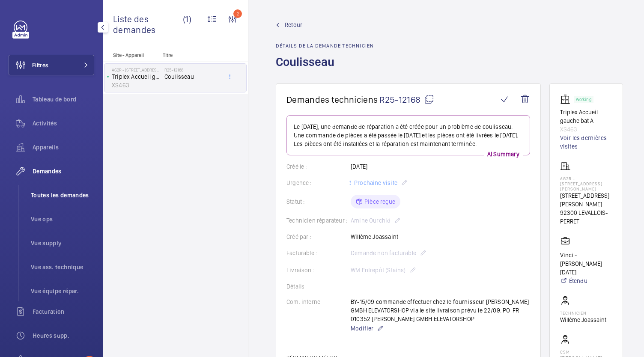  Describe the element at coordinates (63, 171) in the screenshot. I see `span: Demandes` at that location.